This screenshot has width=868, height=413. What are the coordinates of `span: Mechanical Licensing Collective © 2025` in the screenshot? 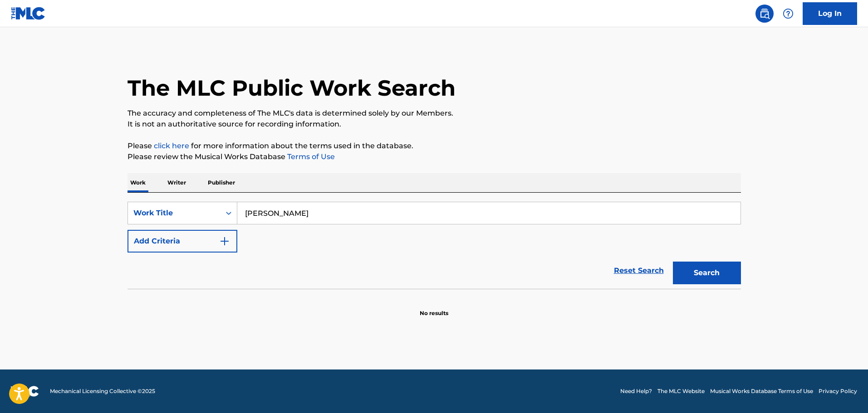 It's located at (102, 392).